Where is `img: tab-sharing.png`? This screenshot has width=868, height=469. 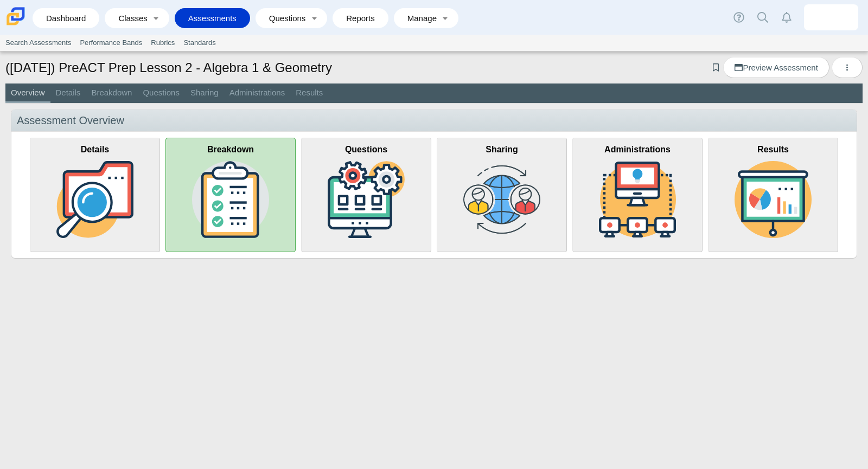
img: tab-sharing.png is located at coordinates (501, 200).